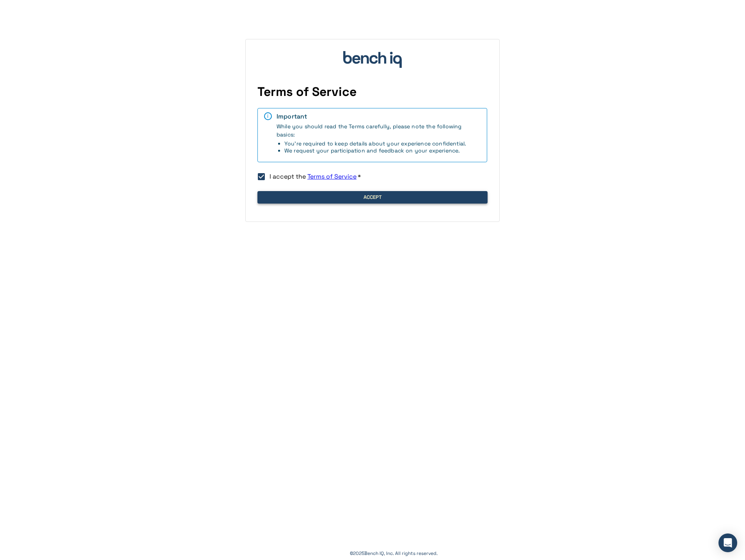  I want to click on span: I accept the, so click(313, 176).